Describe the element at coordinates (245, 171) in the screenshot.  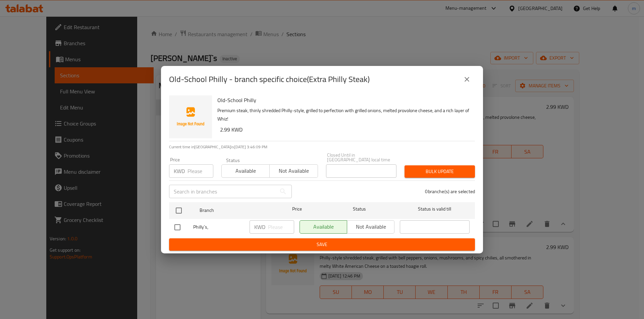
I see `button: Available` at that location.